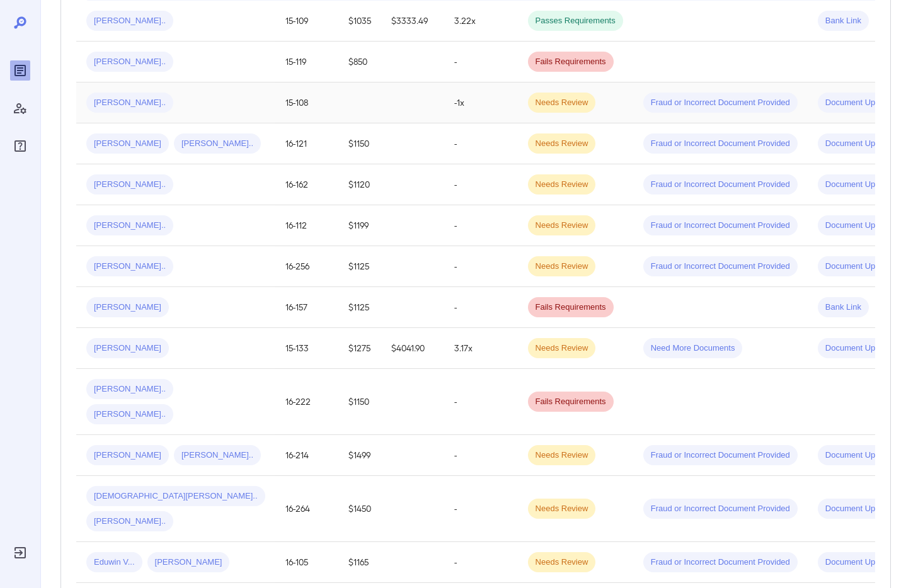 This screenshot has width=906, height=588. Describe the element at coordinates (307, 185) in the screenshot. I see `td: 16-162` at that location.